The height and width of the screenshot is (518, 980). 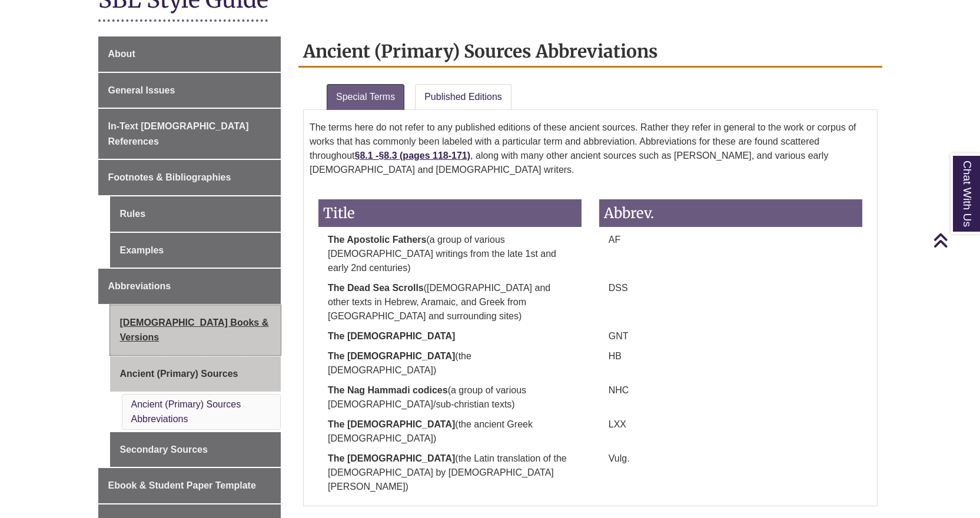 What do you see at coordinates (730, 391) in the screenshot?
I see `p: NHC` at bounding box center [730, 391].